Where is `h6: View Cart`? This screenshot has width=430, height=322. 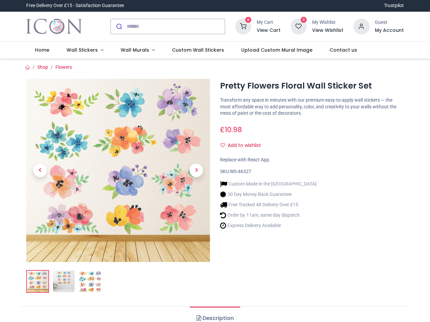
h6: View Cart is located at coordinates (268, 31).